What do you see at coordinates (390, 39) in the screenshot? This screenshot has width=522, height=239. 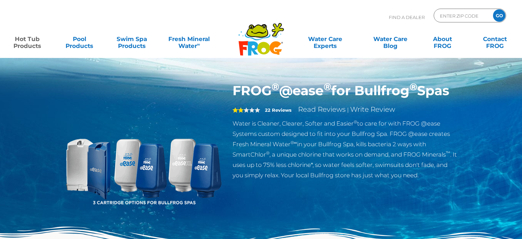 I see `a: Water CareBlog` at bounding box center [390, 39].